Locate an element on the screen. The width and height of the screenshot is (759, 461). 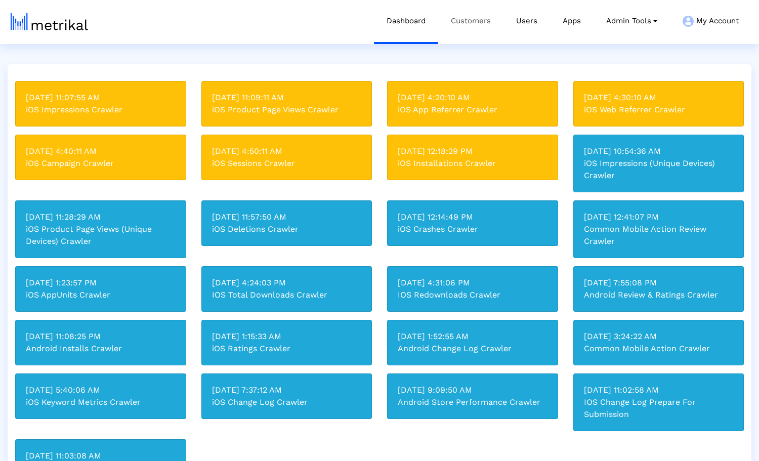
div: iOS Impressions (Unique Devices) Crawler is located at coordinates (659, 170).